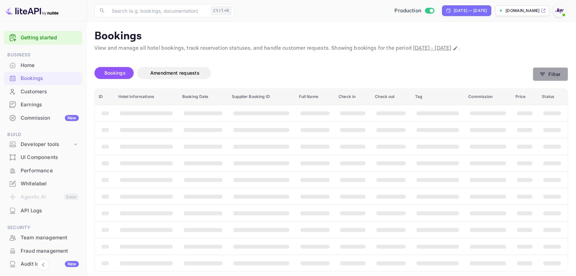 The width and height of the screenshot is (576, 276). Describe the element at coordinates (146, 97) in the screenshot. I see `th: Hotel informations` at that location.